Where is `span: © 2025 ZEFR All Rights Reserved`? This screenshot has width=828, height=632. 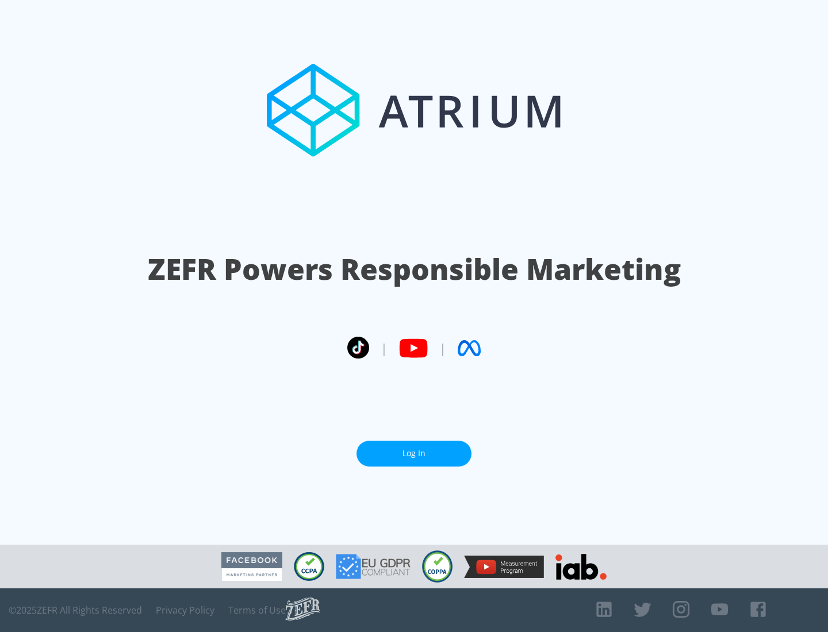
span: © 2025 ZEFR All Rights Reserved is located at coordinates (75, 610).